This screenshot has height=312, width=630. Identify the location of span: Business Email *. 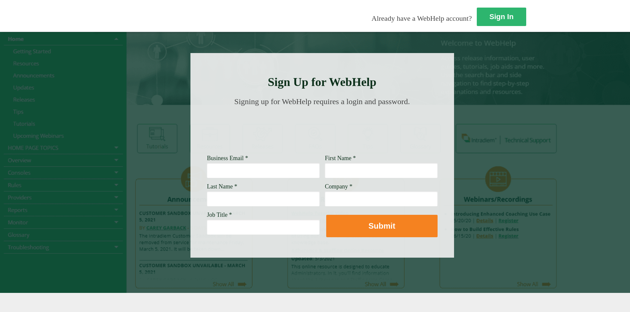
(227, 158).